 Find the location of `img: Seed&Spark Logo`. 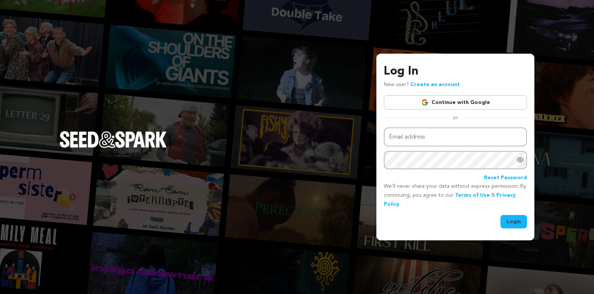

img: Seed&Spark Logo is located at coordinates (113, 139).